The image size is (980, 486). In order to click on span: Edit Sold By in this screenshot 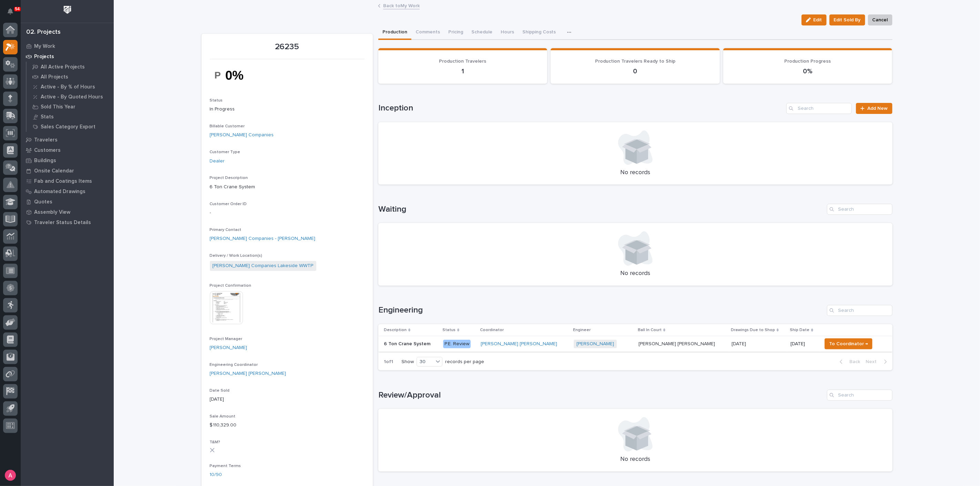, I will do `click(847, 20)`.